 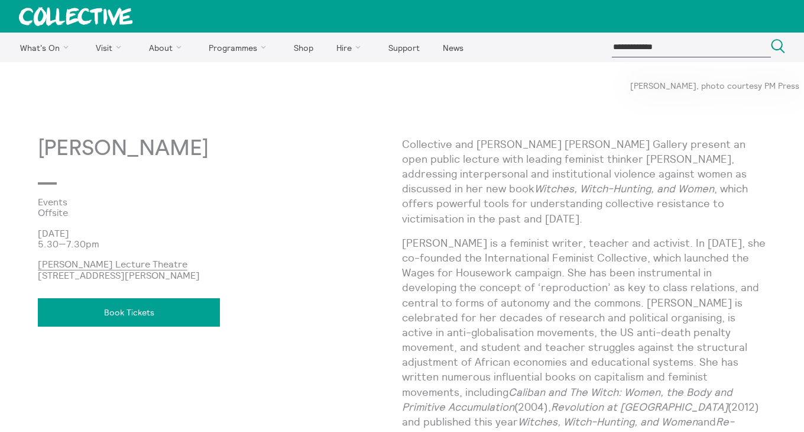 What do you see at coordinates (111, 47) in the screenshot?
I see `a: Visit` at bounding box center [111, 47].